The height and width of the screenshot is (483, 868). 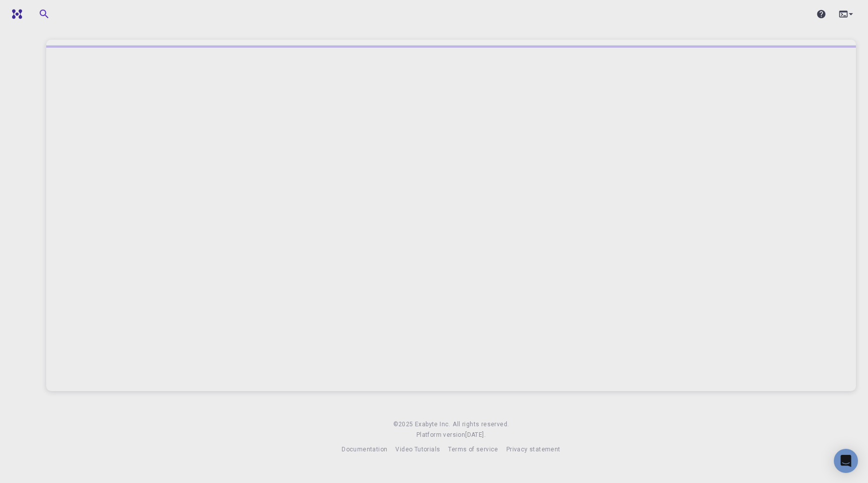 I want to click on span: © 2025, so click(x=404, y=425).